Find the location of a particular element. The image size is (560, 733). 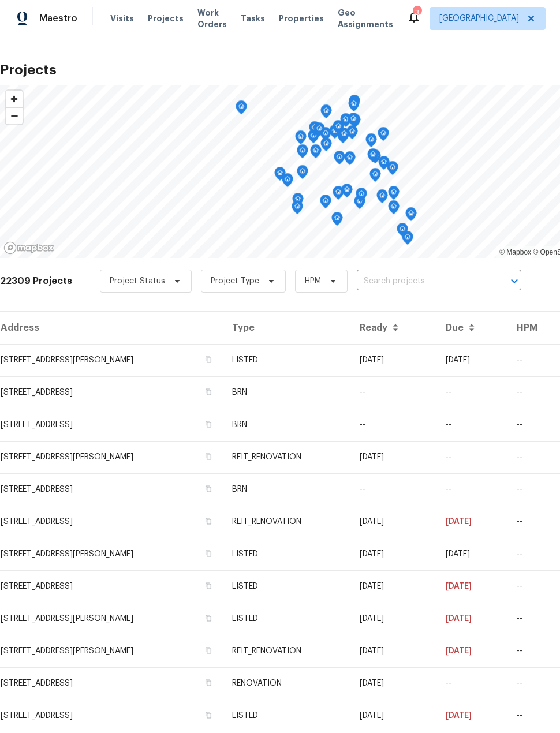

a: Mapbox homepage is located at coordinates (28, 248).